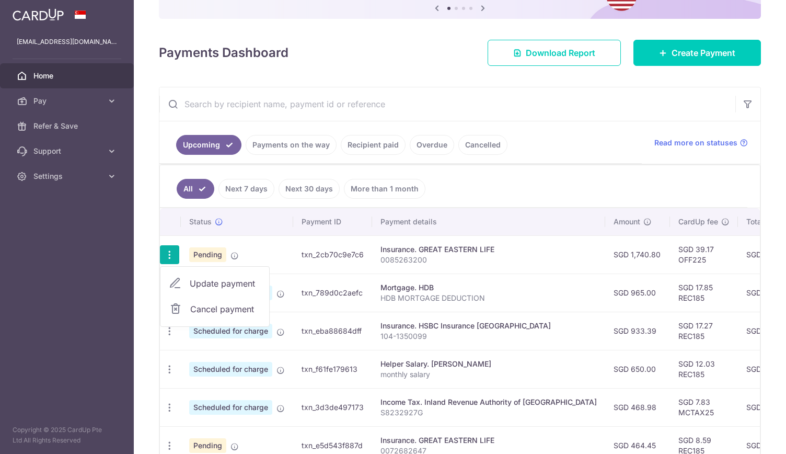 The width and height of the screenshot is (786, 454). What do you see at coordinates (332, 368) in the screenshot?
I see `td: txn_f61fe179613` at bounding box center [332, 368].